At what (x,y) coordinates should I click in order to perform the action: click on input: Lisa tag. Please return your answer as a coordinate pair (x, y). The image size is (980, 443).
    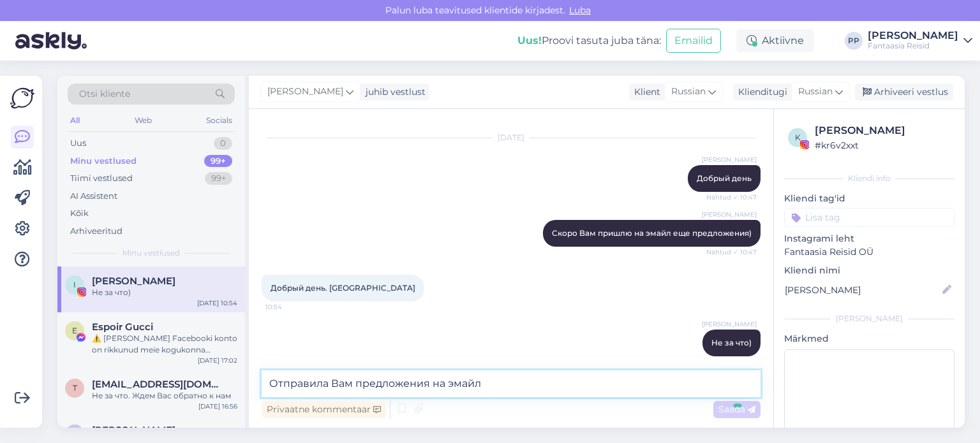
    Looking at the image, I should click on (869, 217).